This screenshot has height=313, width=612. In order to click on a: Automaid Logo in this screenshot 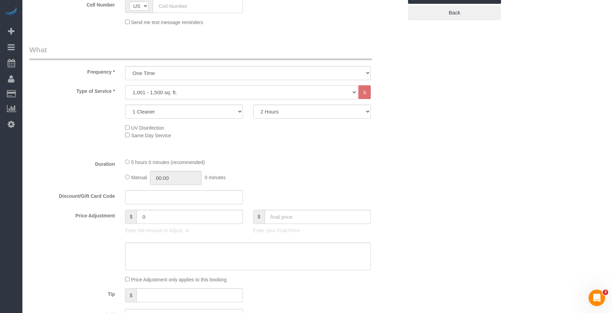, I will do `click(11, 12)`.